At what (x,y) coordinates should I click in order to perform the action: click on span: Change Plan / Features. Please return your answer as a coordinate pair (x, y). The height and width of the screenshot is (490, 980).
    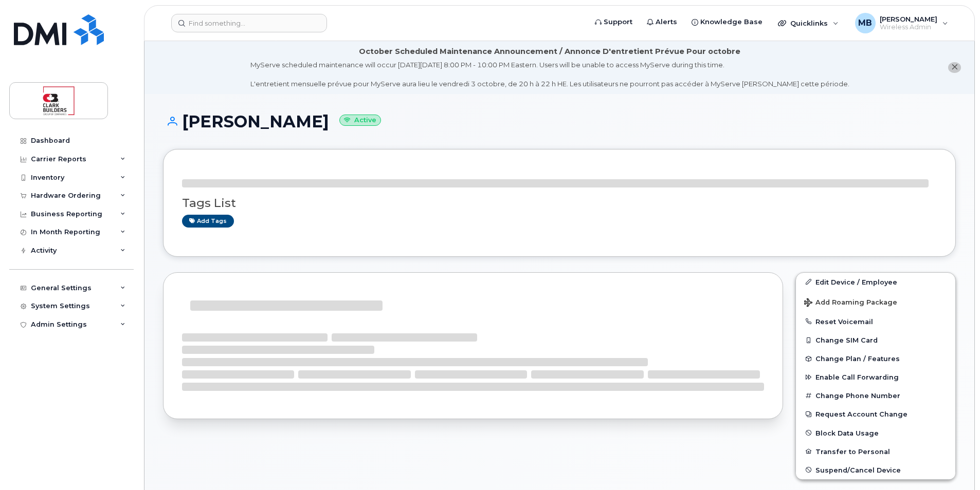
    Looking at the image, I should click on (858, 358).